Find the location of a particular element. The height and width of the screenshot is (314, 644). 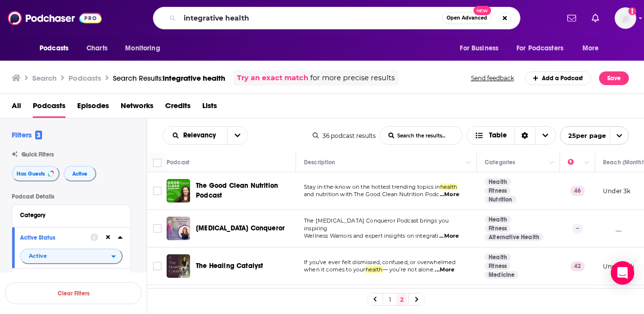

a: Lists is located at coordinates (210, 108).